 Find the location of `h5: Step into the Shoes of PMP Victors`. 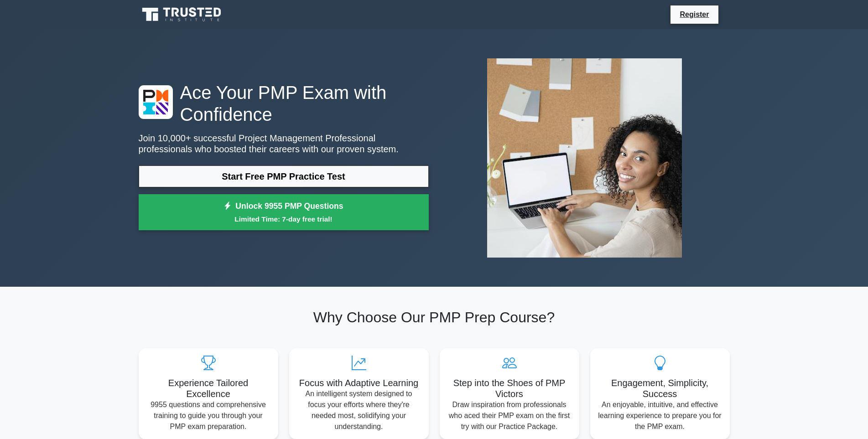

h5: Step into the Shoes of PMP Victors is located at coordinates (510, 388).